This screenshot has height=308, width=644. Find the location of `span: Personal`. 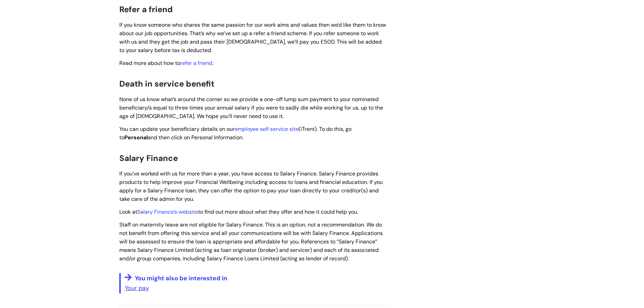

span: Personal is located at coordinates (136, 137).